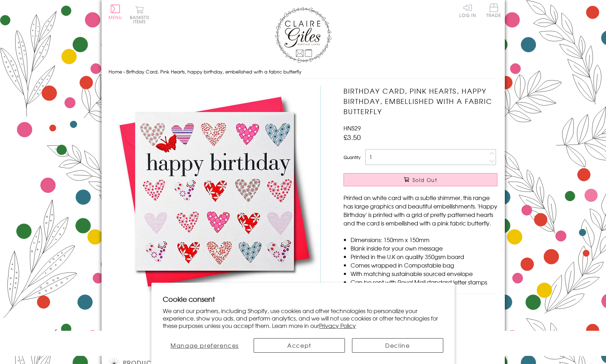 The width and height of the screenshot is (606, 364). What do you see at coordinates (494, 11) in the screenshot?
I see `a: Trade` at bounding box center [494, 11].